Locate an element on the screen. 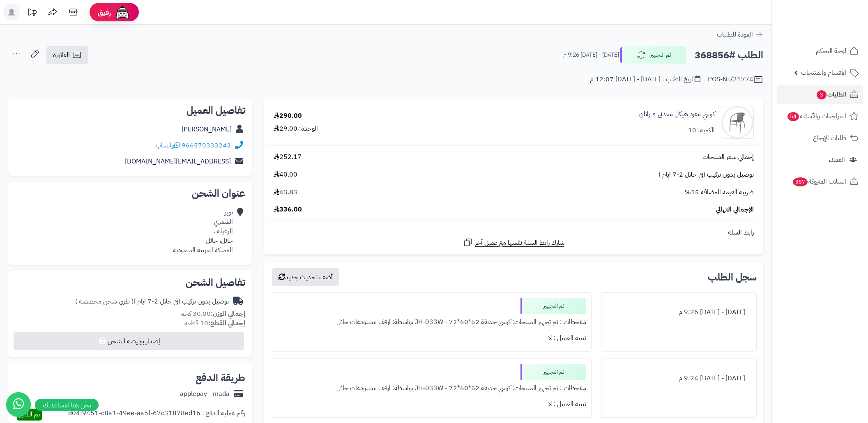 Image resolution: width=868 pixels, height=423 pixels. a: طلبات الإرجاع is located at coordinates (820, 138).